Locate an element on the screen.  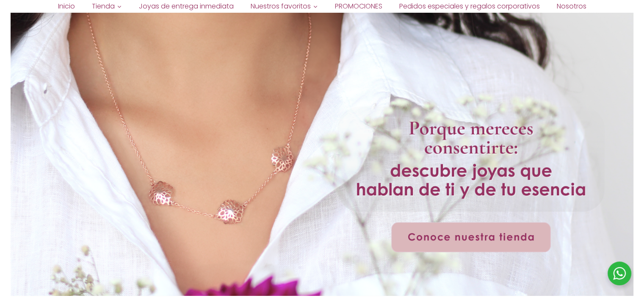
span: Inicio is located at coordinates (66, 6).